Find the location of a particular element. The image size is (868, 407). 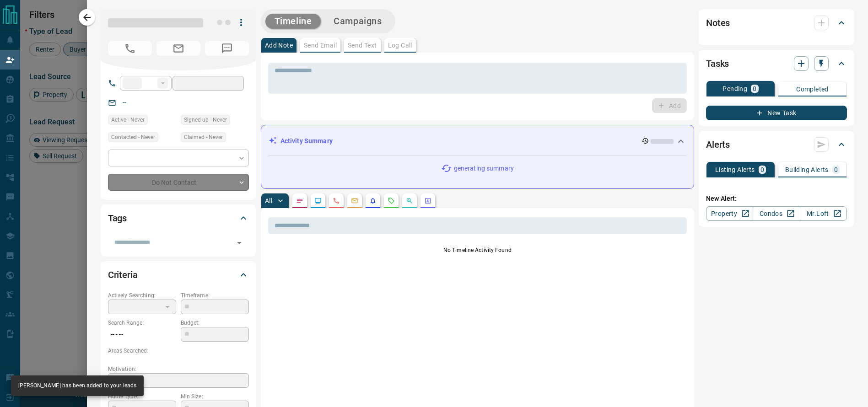

span: Claimed - Never is located at coordinates (203, 137).